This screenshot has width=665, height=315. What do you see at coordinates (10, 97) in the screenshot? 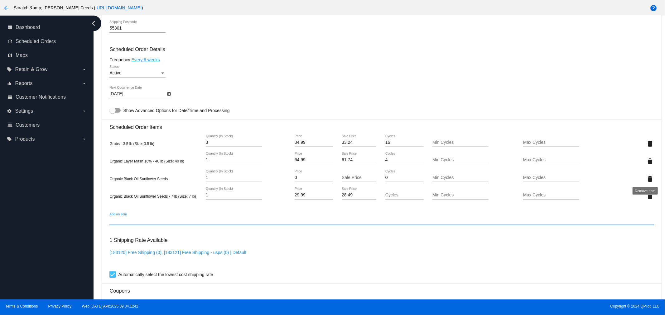
I see `i: email` at bounding box center [10, 97].